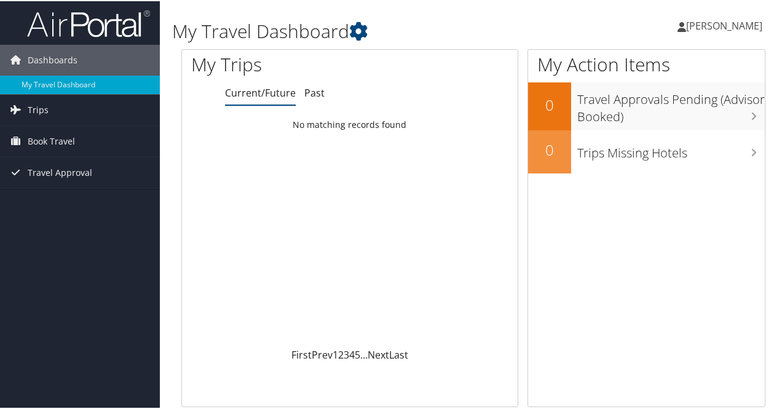  I want to click on a: Last, so click(398, 353).